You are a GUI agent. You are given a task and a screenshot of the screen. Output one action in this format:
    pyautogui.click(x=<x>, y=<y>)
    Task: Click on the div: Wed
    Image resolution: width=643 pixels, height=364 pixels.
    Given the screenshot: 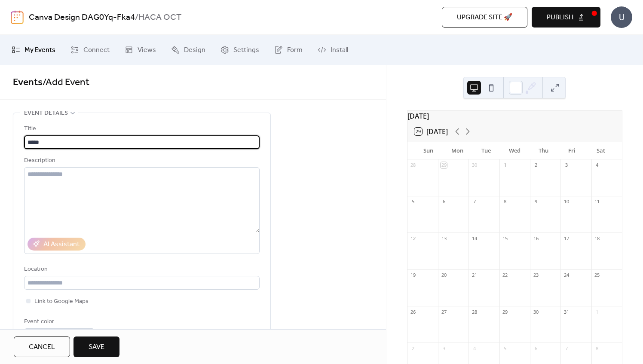 What is the action you would take?
    pyautogui.click(x=514, y=151)
    